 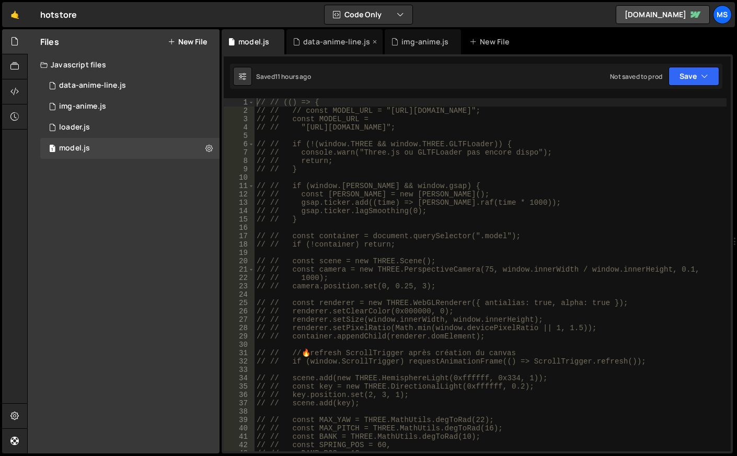 I want to click on div: 2, so click(x=239, y=111).